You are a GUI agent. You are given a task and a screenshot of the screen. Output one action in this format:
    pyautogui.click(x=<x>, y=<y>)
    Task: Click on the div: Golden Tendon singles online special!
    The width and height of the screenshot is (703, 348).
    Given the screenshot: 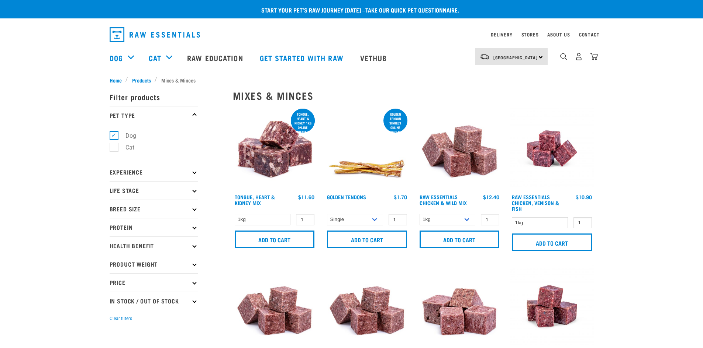 What is the action you would take?
    pyautogui.click(x=395, y=123)
    